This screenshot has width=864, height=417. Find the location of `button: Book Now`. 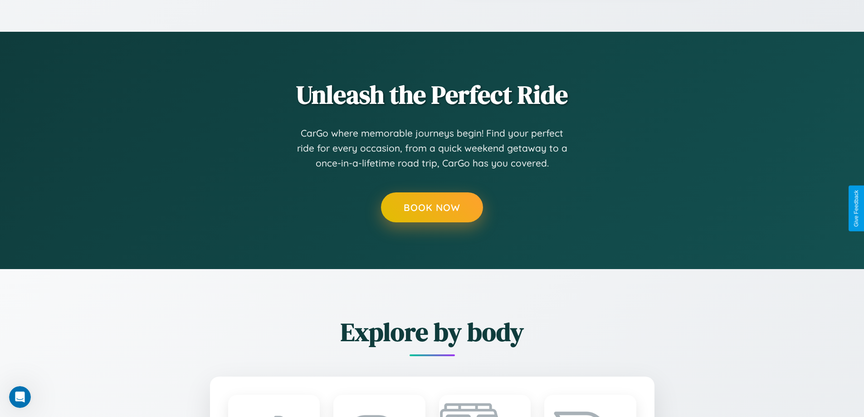

button: Book Now is located at coordinates (432, 207).